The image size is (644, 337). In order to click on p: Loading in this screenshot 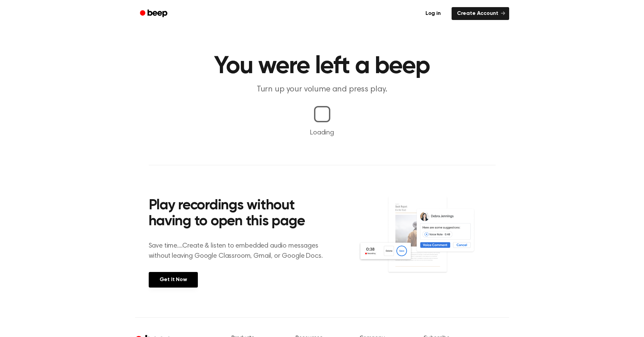, I will do `click(322, 133)`.